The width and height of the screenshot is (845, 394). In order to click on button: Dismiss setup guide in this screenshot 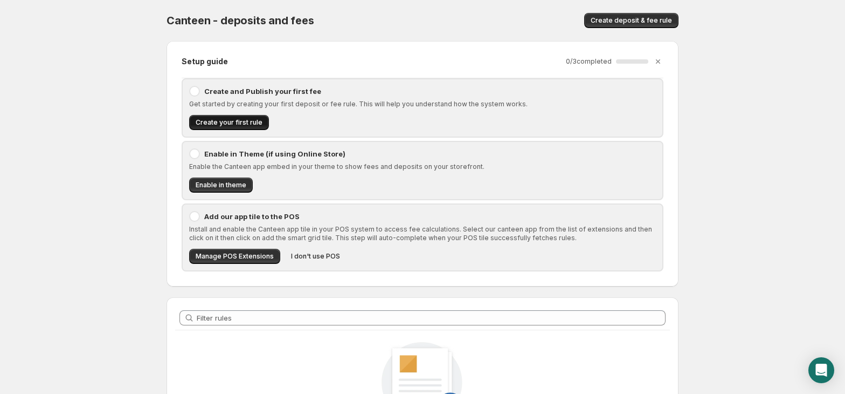, I will do `click(658, 61)`.